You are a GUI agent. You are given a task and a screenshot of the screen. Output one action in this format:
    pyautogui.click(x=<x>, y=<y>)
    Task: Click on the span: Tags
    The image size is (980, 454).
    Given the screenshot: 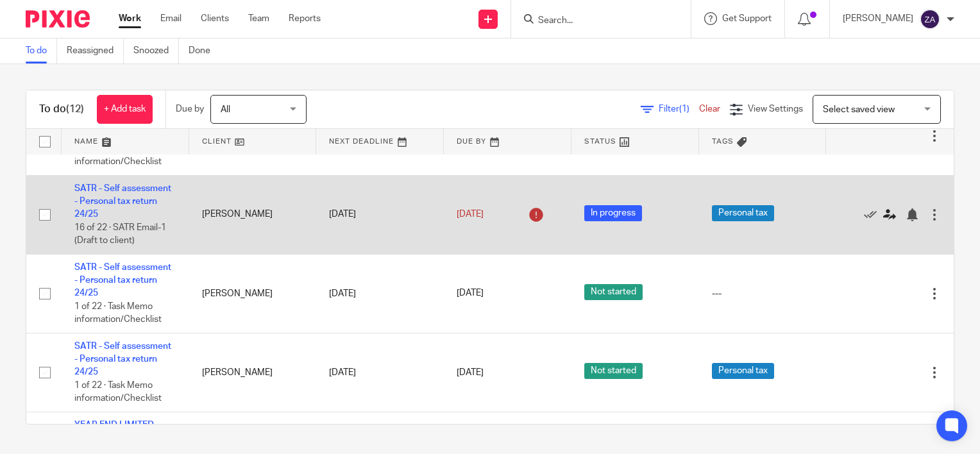 What is the action you would take?
    pyautogui.click(x=723, y=141)
    